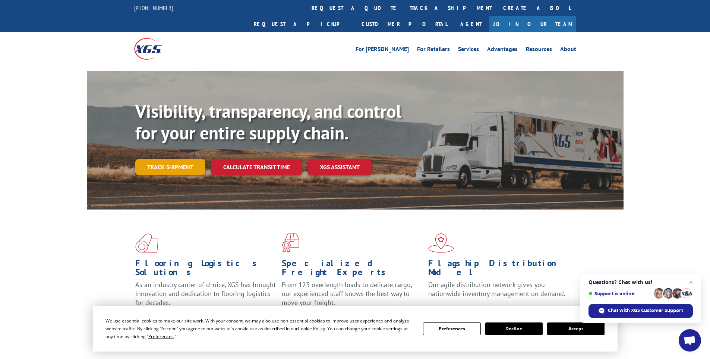 The image size is (710, 359). What do you see at coordinates (404, 24) in the screenshot?
I see `a: Customer Portal` at bounding box center [404, 24].